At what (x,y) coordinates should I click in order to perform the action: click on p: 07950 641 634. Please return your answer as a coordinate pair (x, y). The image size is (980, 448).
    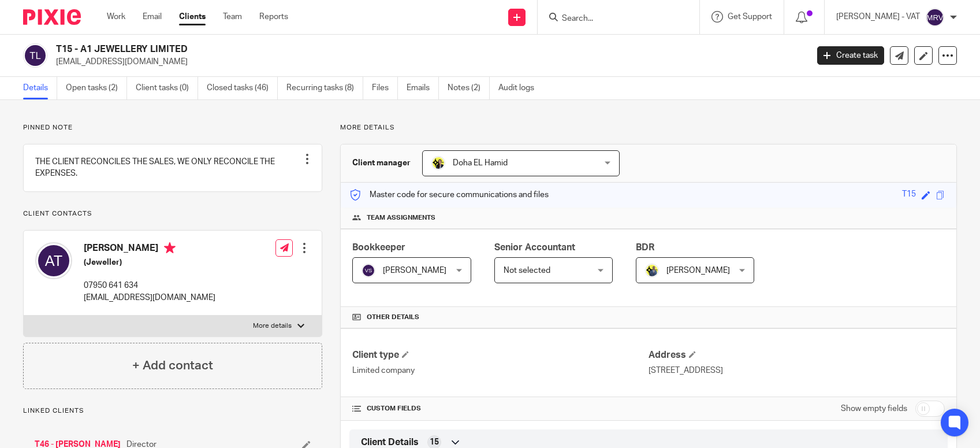
    Looking at the image, I should click on (150, 286).